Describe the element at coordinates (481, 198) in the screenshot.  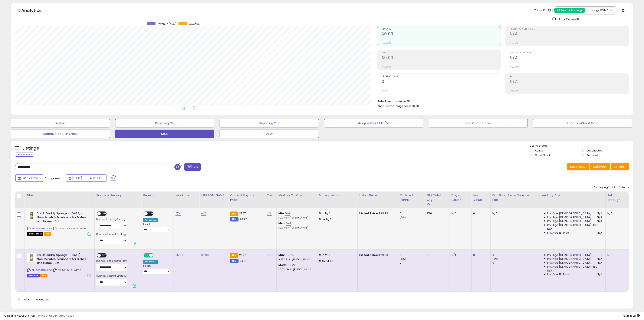
I see `div: Inv. value` at that location.